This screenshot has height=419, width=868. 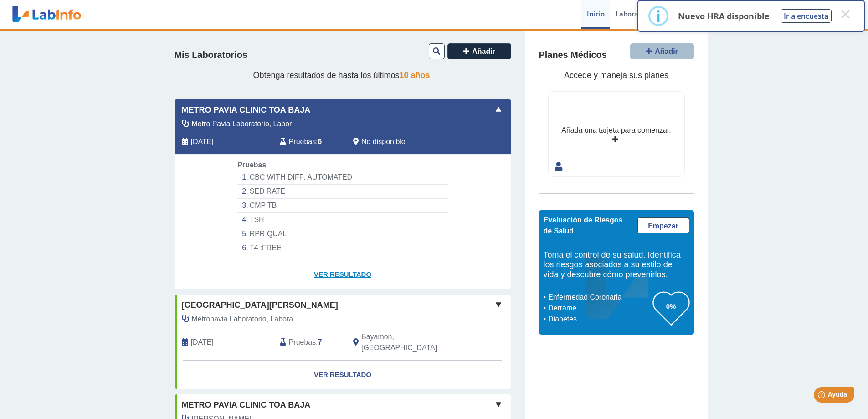 What do you see at coordinates (383, 141) in the screenshot?
I see `span: No disponible` at bounding box center [383, 141].